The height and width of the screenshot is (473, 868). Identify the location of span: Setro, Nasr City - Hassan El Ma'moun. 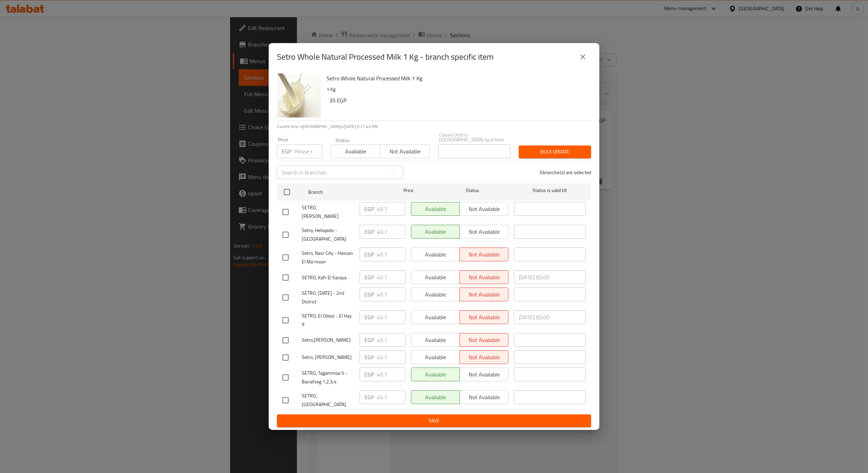
(328, 257).